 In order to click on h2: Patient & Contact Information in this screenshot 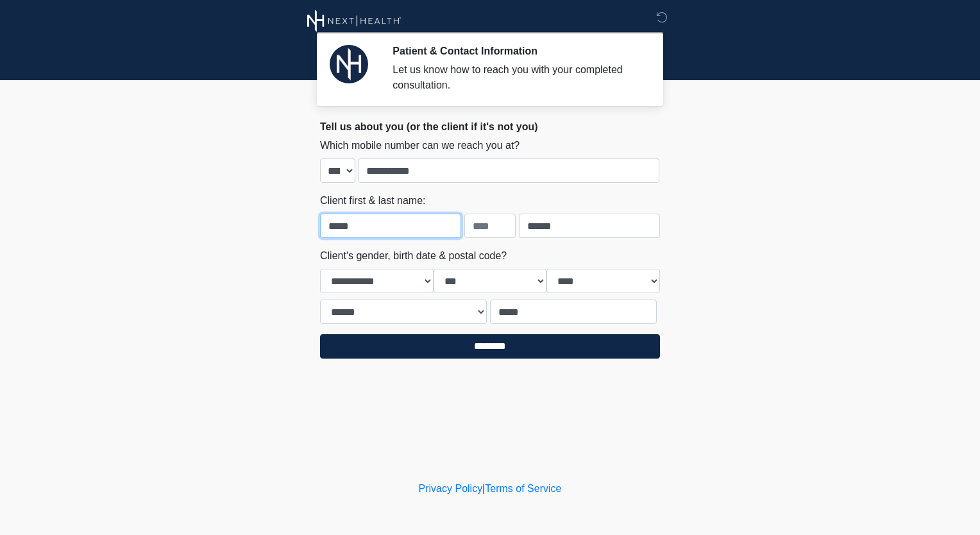, I will do `click(517, 51)`.